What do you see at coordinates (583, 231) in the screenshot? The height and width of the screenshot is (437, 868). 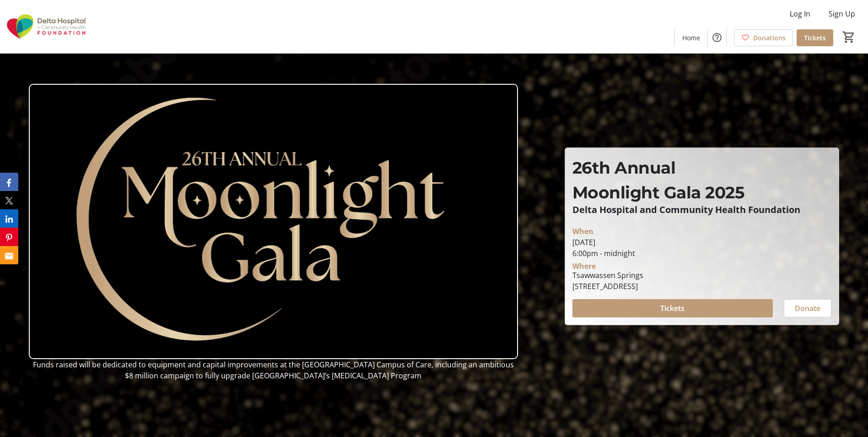 I see `div: When` at bounding box center [583, 231].